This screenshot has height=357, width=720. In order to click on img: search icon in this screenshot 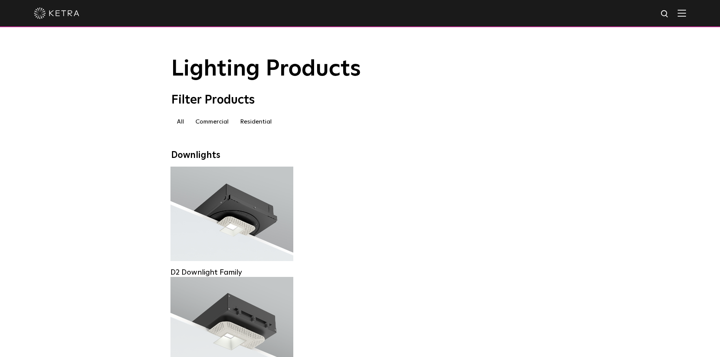, I will do `click(665, 14)`.